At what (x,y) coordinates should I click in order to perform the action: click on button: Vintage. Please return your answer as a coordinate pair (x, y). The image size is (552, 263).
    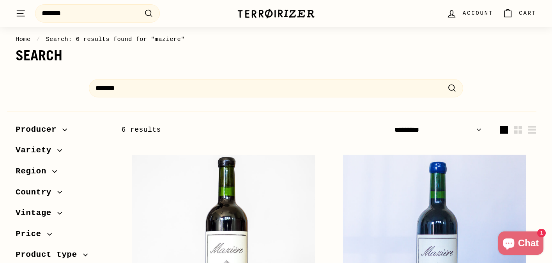
    Looking at the image, I should click on (62, 215).